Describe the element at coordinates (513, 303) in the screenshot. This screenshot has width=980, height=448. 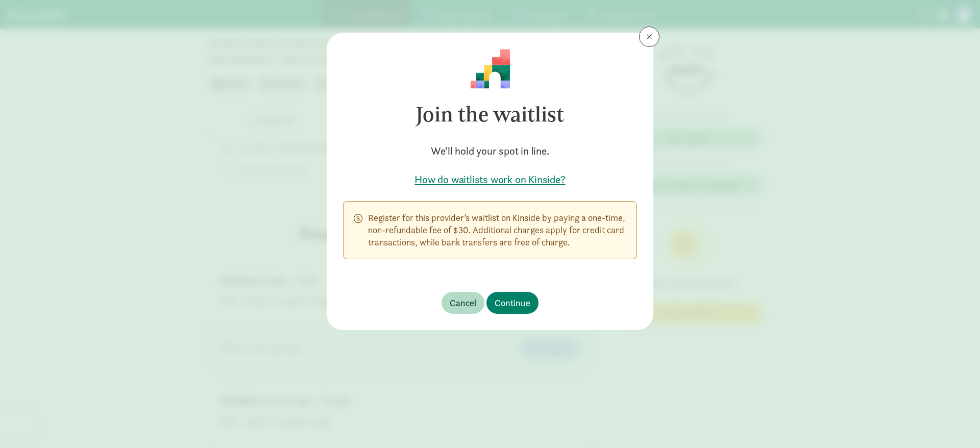
I see `button: Continue` at that location.